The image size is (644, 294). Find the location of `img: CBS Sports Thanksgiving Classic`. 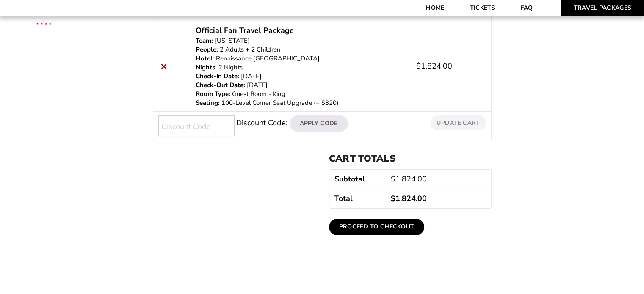

img: CBS Sports Thanksgiving Classic is located at coordinates (44, 23).